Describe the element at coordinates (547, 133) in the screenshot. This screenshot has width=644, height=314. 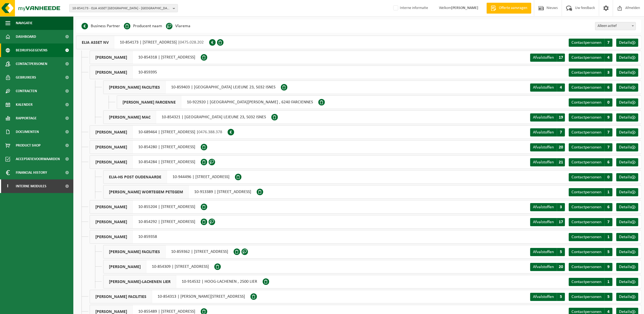
I see `a: Afvalstoffen 7` at that location.